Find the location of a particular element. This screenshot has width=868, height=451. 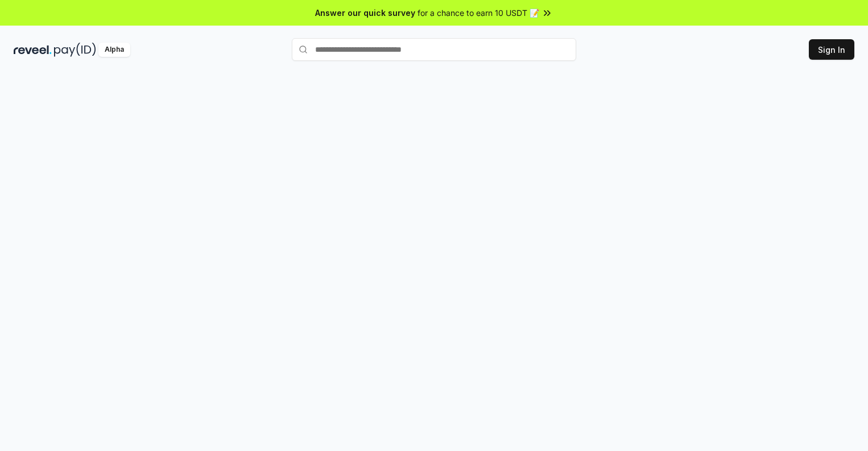

button: Sign In is located at coordinates (832, 50).